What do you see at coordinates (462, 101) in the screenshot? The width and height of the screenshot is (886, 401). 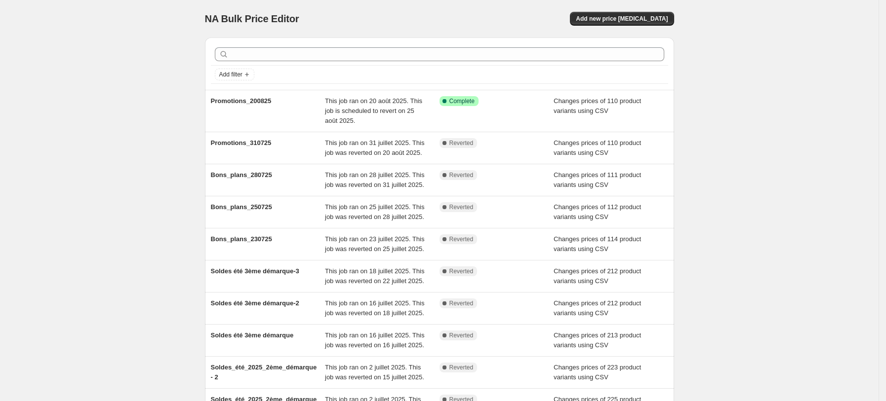 I see `span: Complete` at bounding box center [462, 101].